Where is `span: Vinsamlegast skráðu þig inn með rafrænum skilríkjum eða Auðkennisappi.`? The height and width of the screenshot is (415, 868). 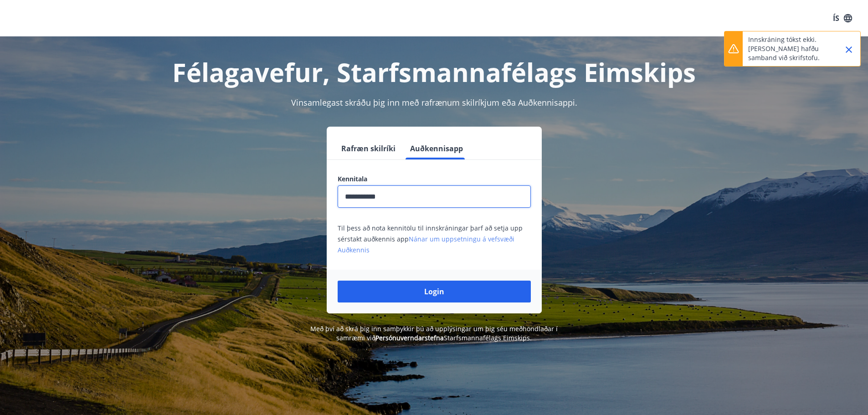 span: Vinsamlegast skráðu þig inn með rafrænum skilríkjum eða Auðkennisappi. is located at coordinates (434, 103).